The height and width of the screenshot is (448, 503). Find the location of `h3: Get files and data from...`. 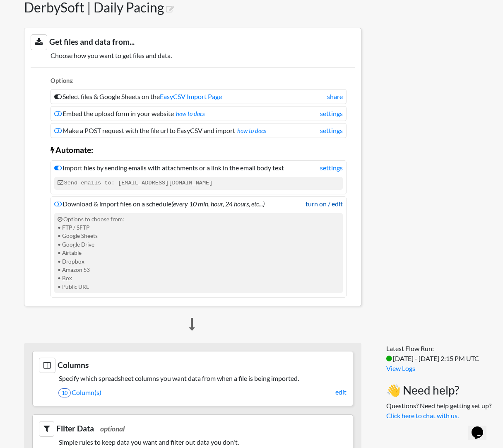

h3: Get files and data from... is located at coordinates (192, 42).